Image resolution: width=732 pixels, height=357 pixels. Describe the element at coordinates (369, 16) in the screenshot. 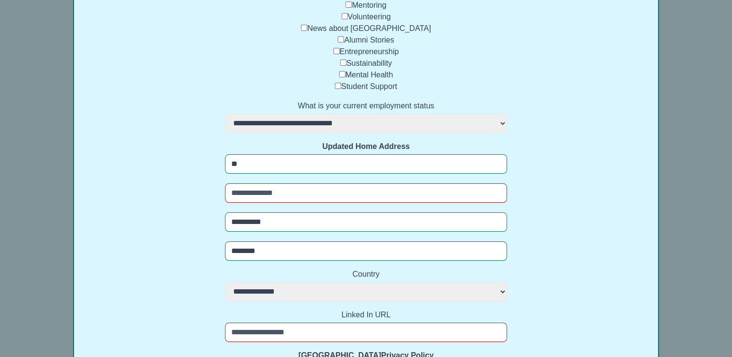

I see `label: Volunteering` at that location.